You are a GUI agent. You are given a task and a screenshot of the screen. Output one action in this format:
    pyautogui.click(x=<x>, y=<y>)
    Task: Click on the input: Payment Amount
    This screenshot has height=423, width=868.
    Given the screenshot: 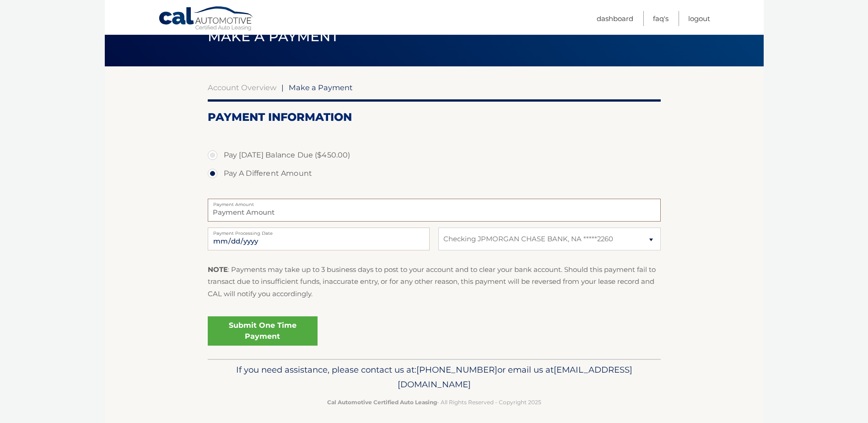 What is the action you would take?
    pyautogui.click(x=435, y=210)
    